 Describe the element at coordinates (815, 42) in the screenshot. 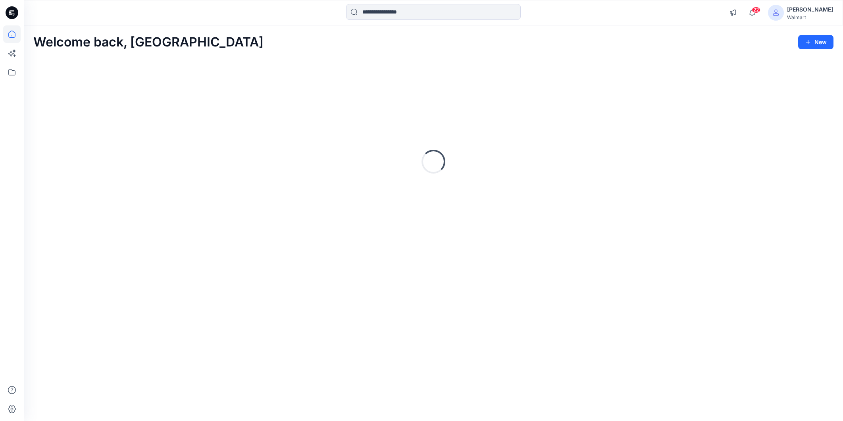

I see `button: New` at that location.